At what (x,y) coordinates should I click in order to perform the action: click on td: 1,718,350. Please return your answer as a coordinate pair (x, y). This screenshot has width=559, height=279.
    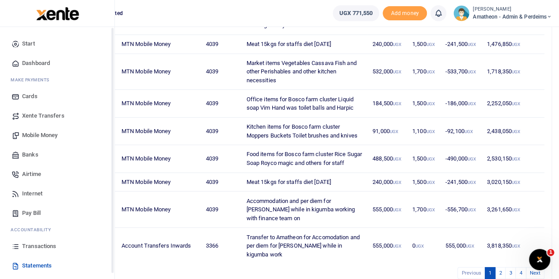
    Looking at the image, I should click on (513, 72).